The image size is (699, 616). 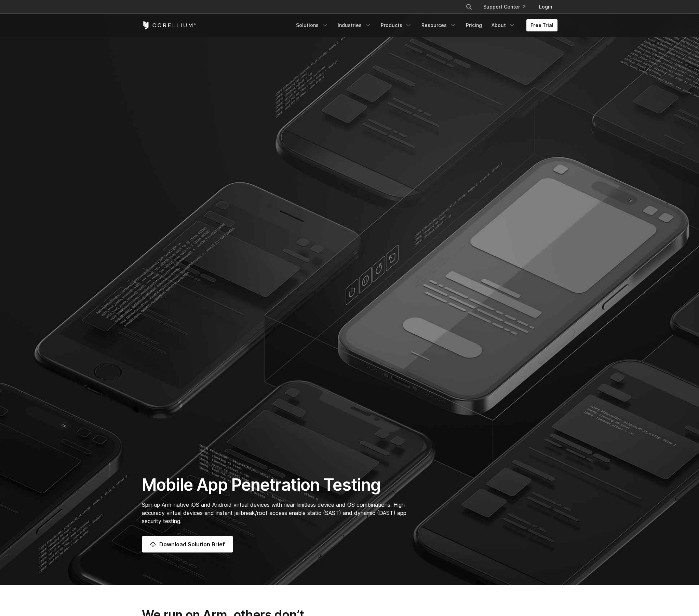 What do you see at coordinates (469, 7) in the screenshot?
I see `button: Search` at bounding box center [469, 7].